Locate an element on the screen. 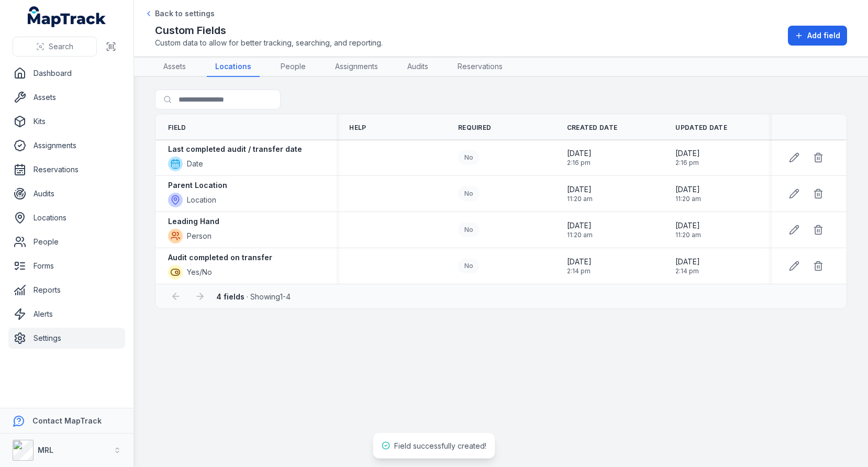 This screenshot has height=467, width=868. span: Person is located at coordinates (199, 236).